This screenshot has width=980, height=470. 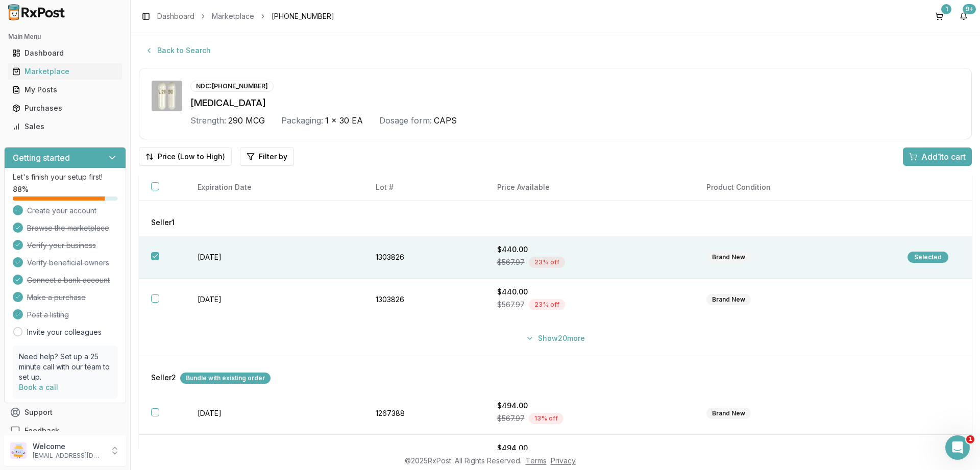 What do you see at coordinates (246, 16) in the screenshot?
I see `nav: breadcrumb` at bounding box center [246, 16].